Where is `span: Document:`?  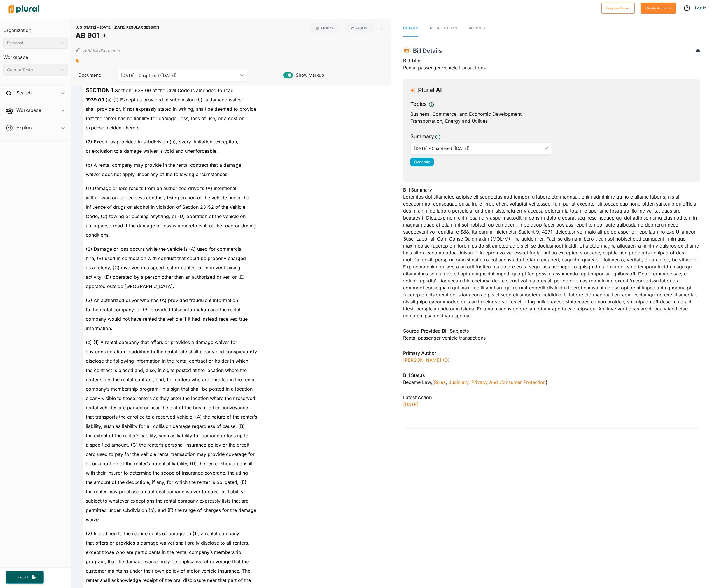 span: Document: is located at coordinates (93, 75).